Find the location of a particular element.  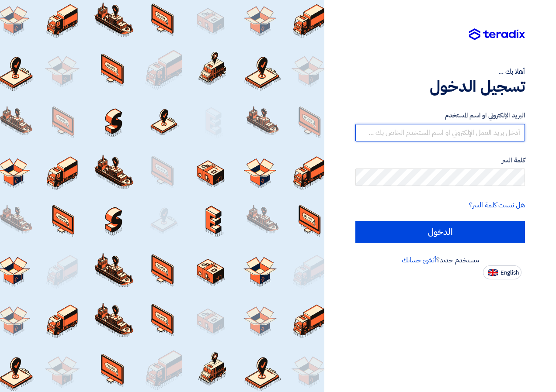

h1: تسجيل الدخول is located at coordinates (440, 86).